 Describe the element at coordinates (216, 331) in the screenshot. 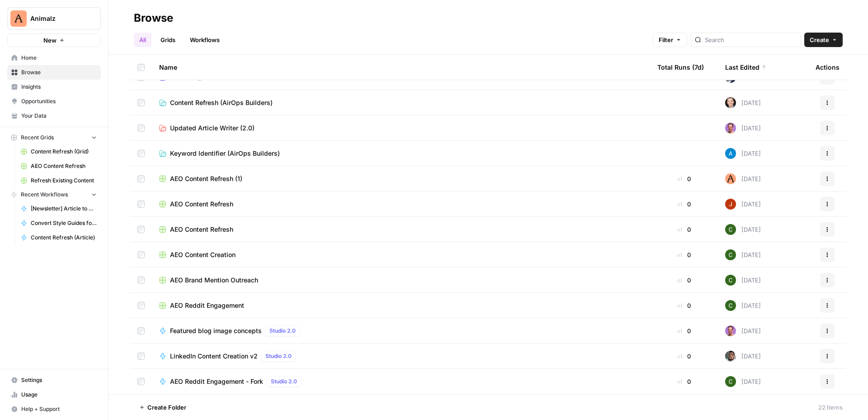

I see `span: Featured blog image concepts` at that location.